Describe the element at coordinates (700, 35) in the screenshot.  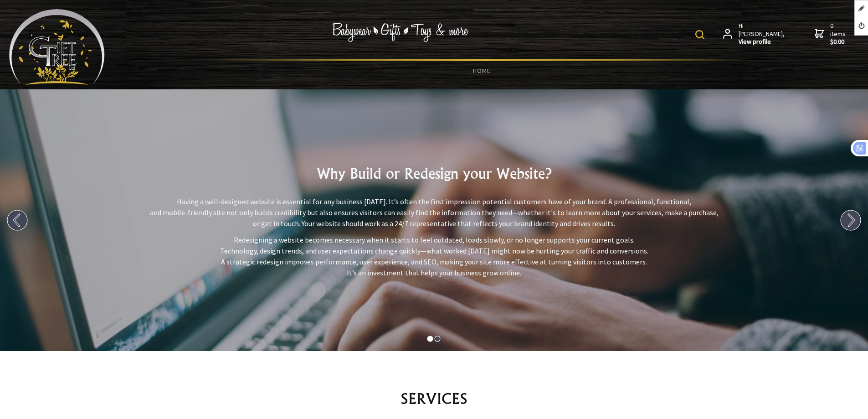
I see `img: product search` at that location.